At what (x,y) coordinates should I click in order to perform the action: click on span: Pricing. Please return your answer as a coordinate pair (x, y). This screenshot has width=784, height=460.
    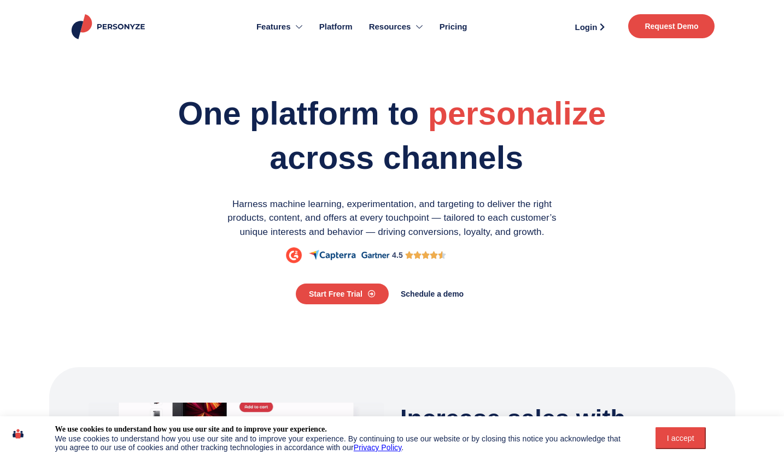
    Looking at the image, I should click on (453, 27).